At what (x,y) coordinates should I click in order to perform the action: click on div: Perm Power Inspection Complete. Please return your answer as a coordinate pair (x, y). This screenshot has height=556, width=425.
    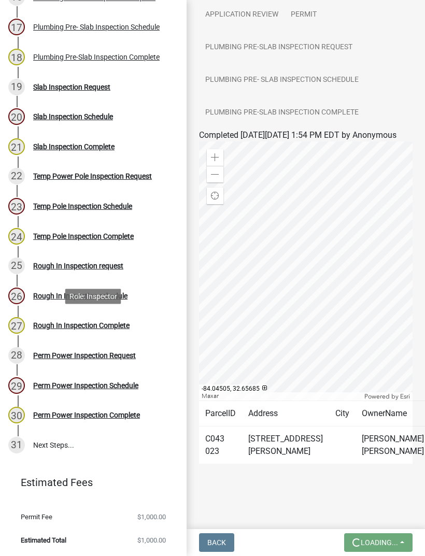
    Looking at the image, I should click on (86, 415).